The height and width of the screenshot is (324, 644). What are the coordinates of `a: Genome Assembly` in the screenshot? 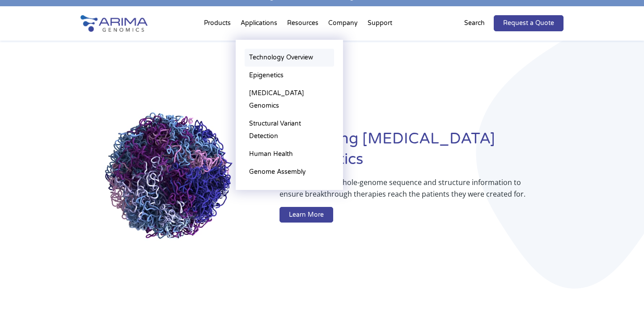 It's located at (290, 172).